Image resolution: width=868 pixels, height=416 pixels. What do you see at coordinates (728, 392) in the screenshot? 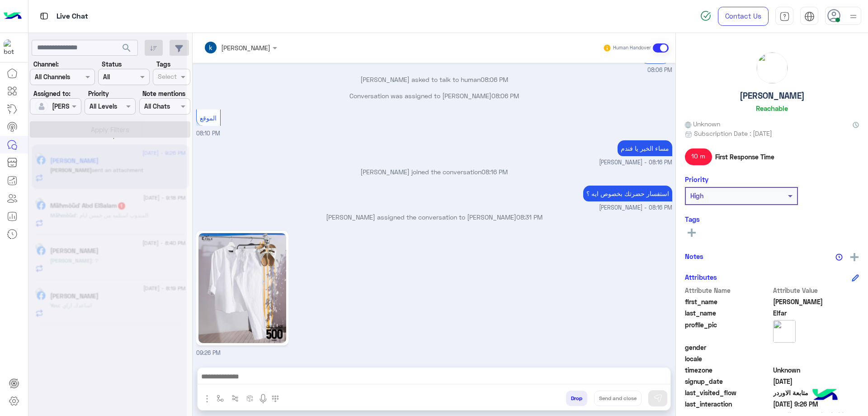
I see `span: last_visited_flow` at bounding box center [728, 392].